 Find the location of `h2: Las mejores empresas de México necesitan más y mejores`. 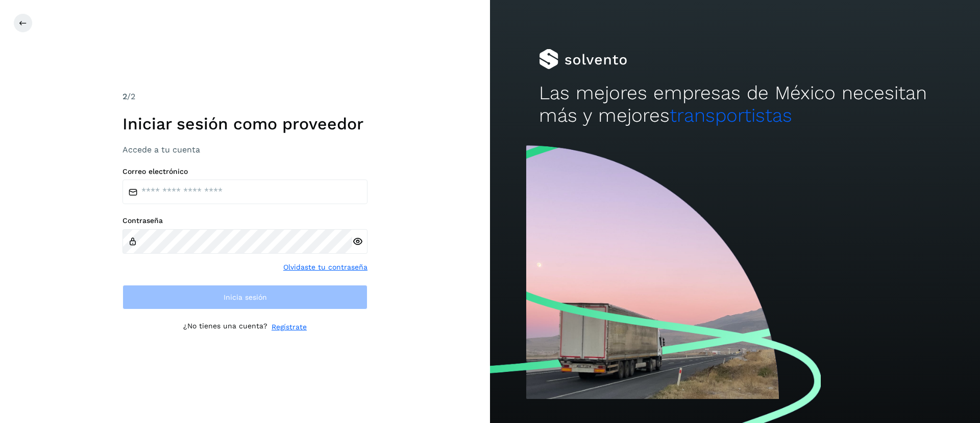

h2: Las mejores empresas de México necesitan más y mejores is located at coordinates (735, 104).